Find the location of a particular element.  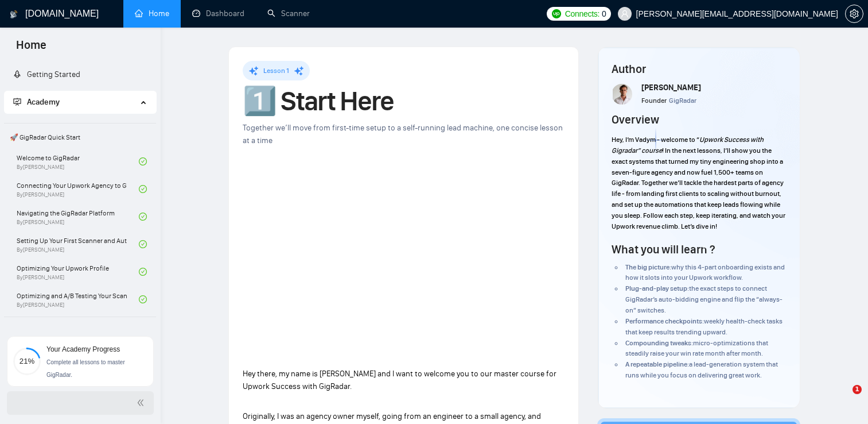

h4: Author is located at coordinates (699, 69).